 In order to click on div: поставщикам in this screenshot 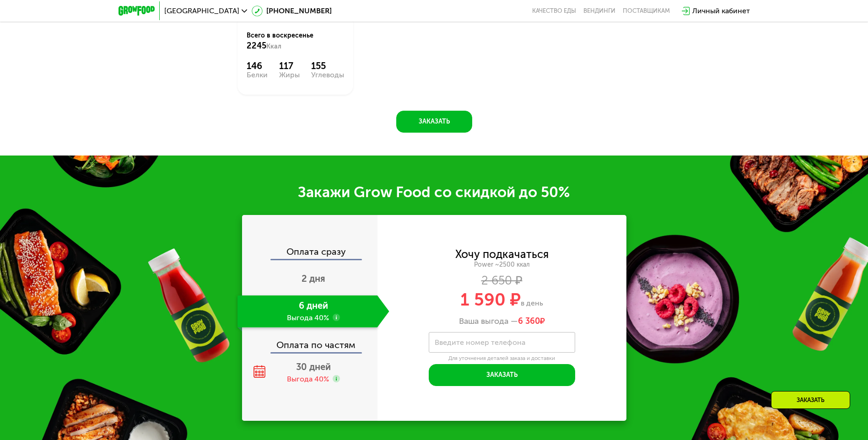, I will do `click(646, 11)`.